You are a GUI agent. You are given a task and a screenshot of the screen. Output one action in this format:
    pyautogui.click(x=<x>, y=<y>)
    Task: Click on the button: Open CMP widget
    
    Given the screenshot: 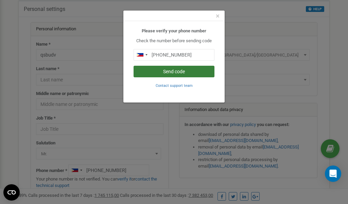 What is the action you would take?
    pyautogui.click(x=12, y=192)
    